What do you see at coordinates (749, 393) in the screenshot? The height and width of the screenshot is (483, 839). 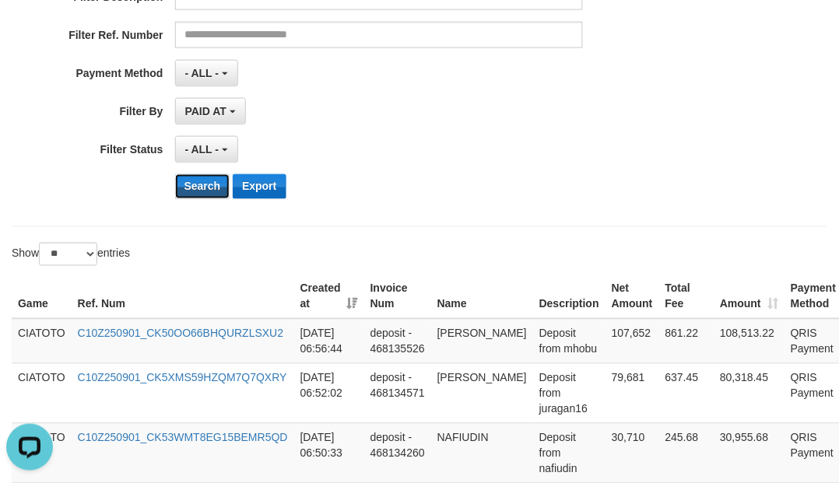 I see `td: 80,318.45` at bounding box center [749, 393].